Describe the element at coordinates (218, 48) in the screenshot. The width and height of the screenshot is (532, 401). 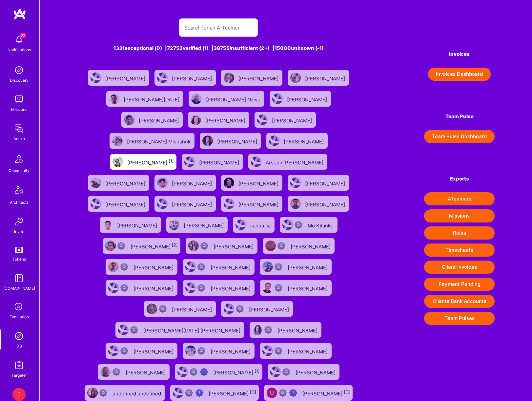
I see `div: 1331 exceptional (0) | 72752 verified (1) | 38755 insufficient (2+) | 15000 unknown (-1)` at that location.